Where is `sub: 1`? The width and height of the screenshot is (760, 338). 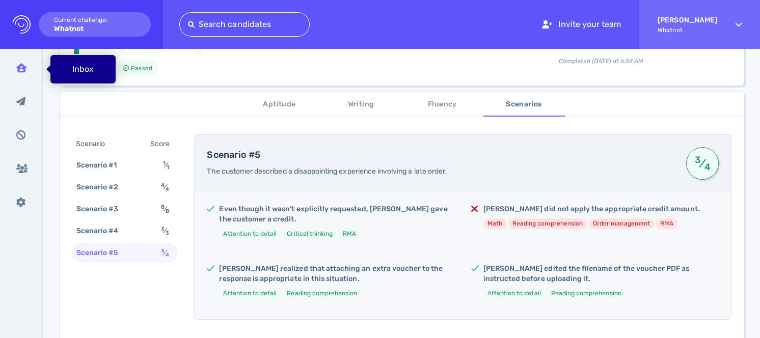
sub: 1 is located at coordinates (168, 167).